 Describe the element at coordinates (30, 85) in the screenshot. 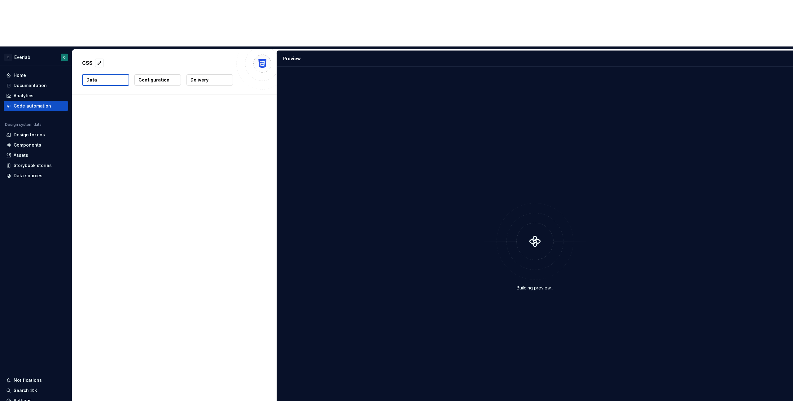

I see `div: Documentation` at that location.